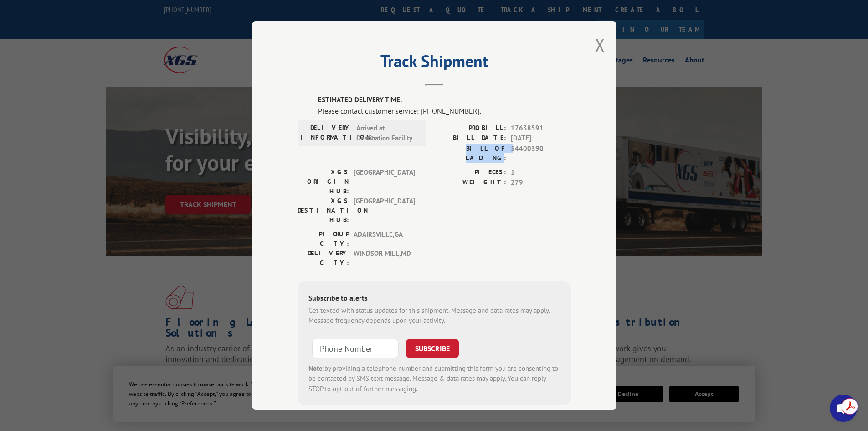 The height and width of the screenshot is (431, 868). Describe the element at coordinates (384, 258) in the screenshot. I see `span: WINDSOR MILL , MD` at that location.